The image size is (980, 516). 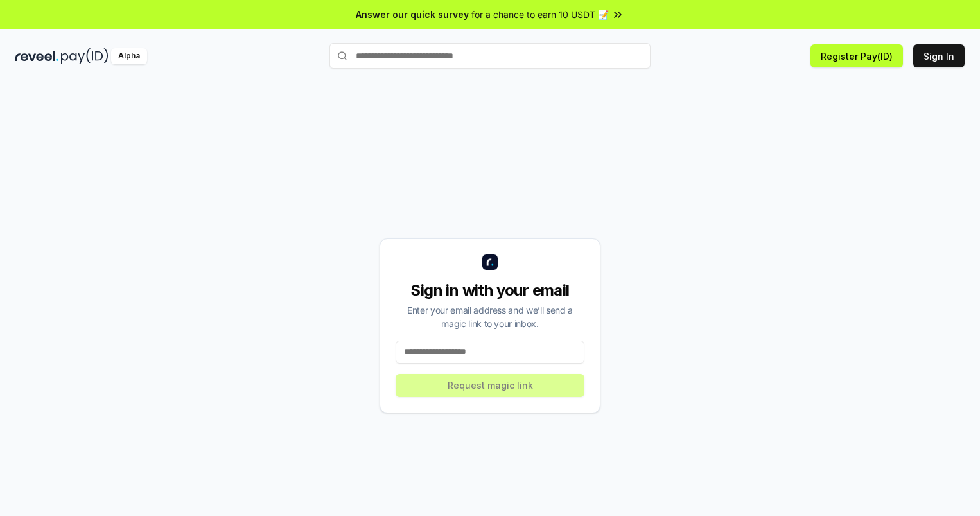 What do you see at coordinates (490, 317) in the screenshot?
I see `div: Enter your email address and we’ll send a magic link to your inbox.` at bounding box center [490, 317].